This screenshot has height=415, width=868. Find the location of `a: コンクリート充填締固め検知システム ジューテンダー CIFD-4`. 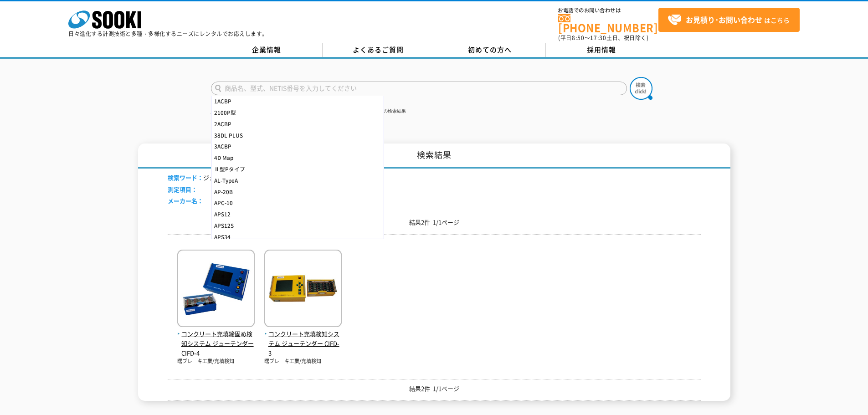

a: コンクリート充填締固め検知システム ジューテンダー CIFD-4 is located at coordinates (216, 338).